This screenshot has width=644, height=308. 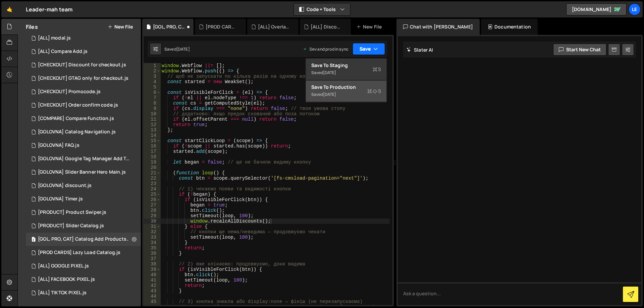 What do you see at coordinates (85, 239) in the screenshot?
I see `div: 16298/44845.js` at bounding box center [85, 239].